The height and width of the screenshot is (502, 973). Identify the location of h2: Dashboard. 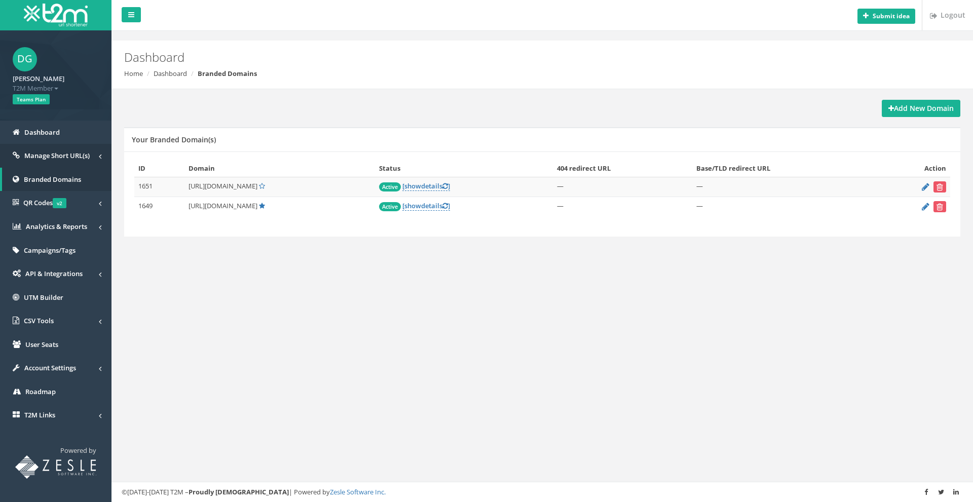
(471, 57).